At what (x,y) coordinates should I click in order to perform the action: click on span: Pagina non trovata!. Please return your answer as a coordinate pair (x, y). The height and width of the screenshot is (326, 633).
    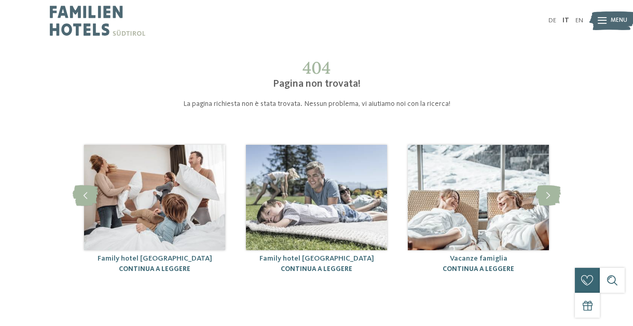
    Looking at the image, I should click on (317, 84).